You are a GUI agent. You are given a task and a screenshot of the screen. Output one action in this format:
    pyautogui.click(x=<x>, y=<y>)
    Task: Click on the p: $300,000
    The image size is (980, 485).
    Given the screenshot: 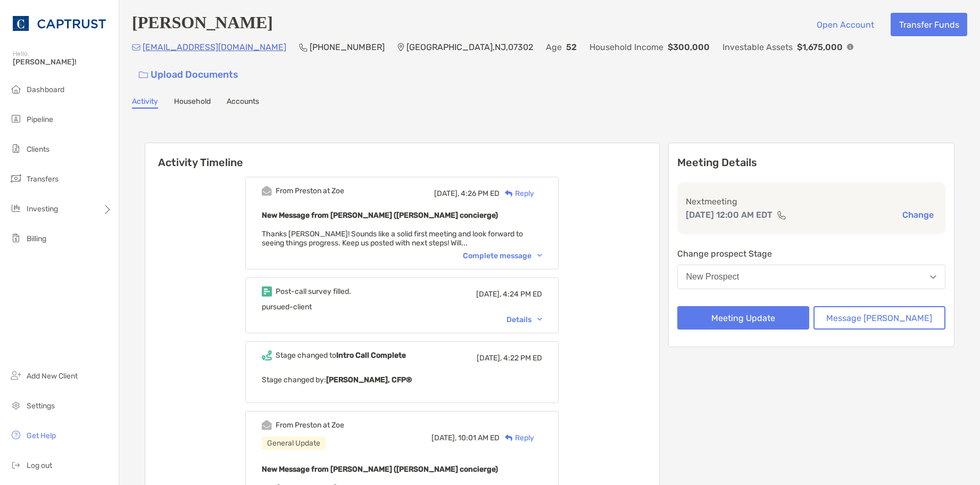 What is the action you would take?
    pyautogui.click(x=689, y=47)
    